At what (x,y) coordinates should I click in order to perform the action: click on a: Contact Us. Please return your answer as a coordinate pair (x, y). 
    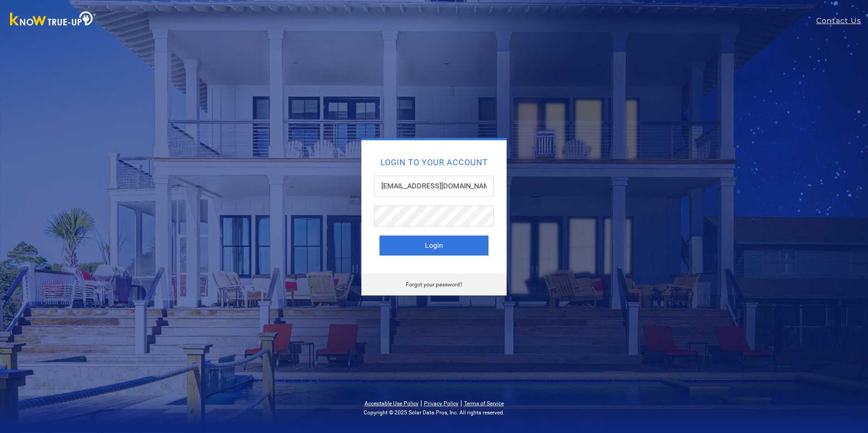
    Looking at the image, I should click on (842, 21).